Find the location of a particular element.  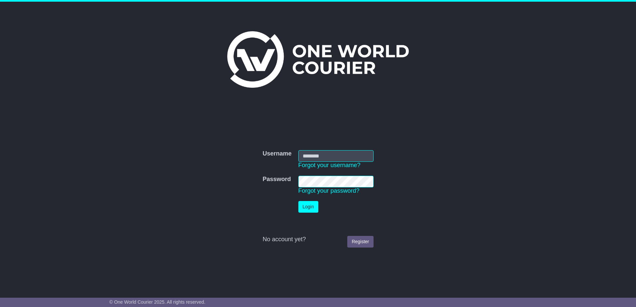

button: Login is located at coordinates (308, 207).